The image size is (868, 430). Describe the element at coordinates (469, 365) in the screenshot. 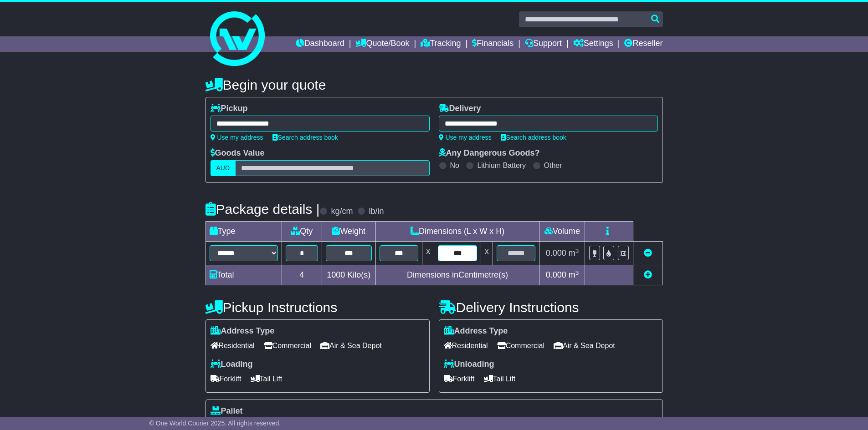

I see `label: Unloading` at that location.